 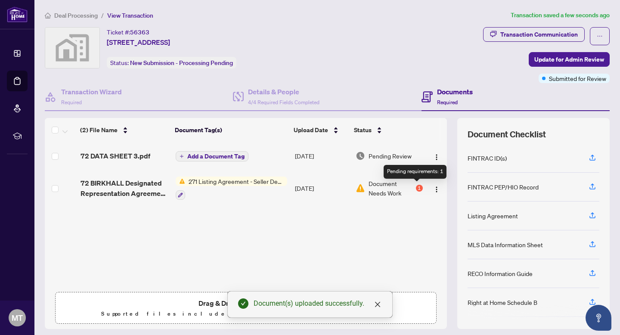 I want to click on th: Document Tag(s), so click(x=230, y=130).